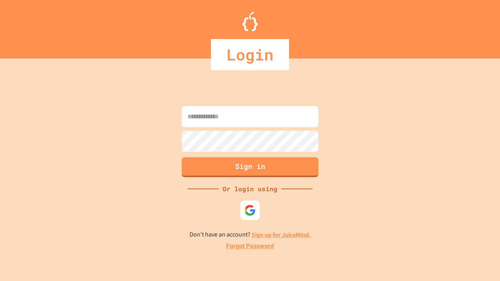 This screenshot has width=500, height=281. Describe the element at coordinates (250, 211) in the screenshot. I see `img: google-icon.svg` at that location.